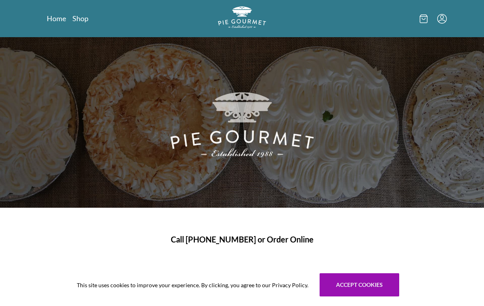 The width and height of the screenshot is (484, 306). Describe the element at coordinates (192, 285) in the screenshot. I see `span: This site uses cookies to improve your experience. By clicking, you agree to our Privacy Policy.` at that location.